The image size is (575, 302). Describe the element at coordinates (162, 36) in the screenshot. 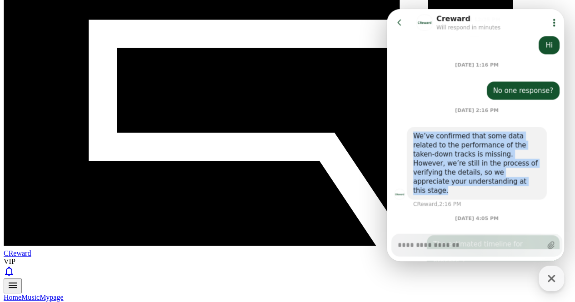

I see `div: Hi` at that location.